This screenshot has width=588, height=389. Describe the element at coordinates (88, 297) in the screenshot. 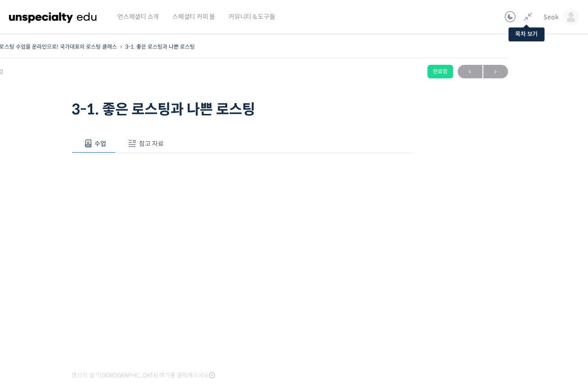

I see `a: 대화` at that location.